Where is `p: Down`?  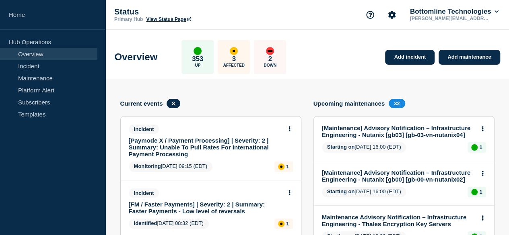 p: Down is located at coordinates (270, 65).